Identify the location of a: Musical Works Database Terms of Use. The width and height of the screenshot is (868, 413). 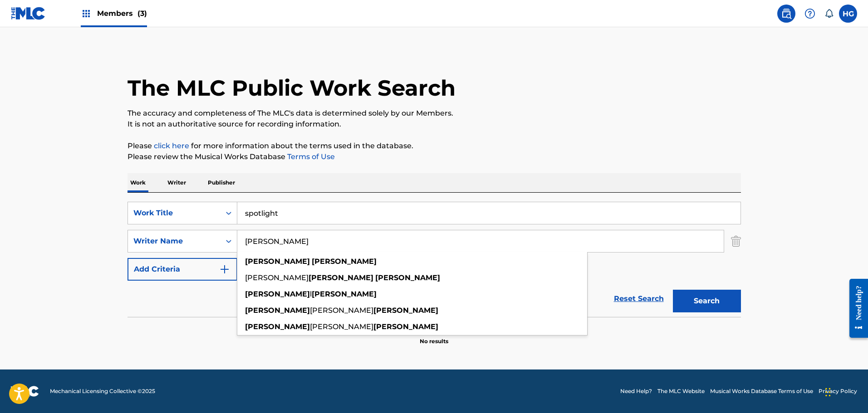
(761, 392).